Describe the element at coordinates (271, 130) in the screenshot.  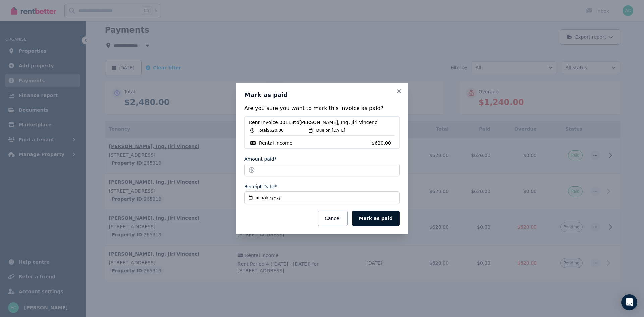
I see `span: Total $620.00` at that location.